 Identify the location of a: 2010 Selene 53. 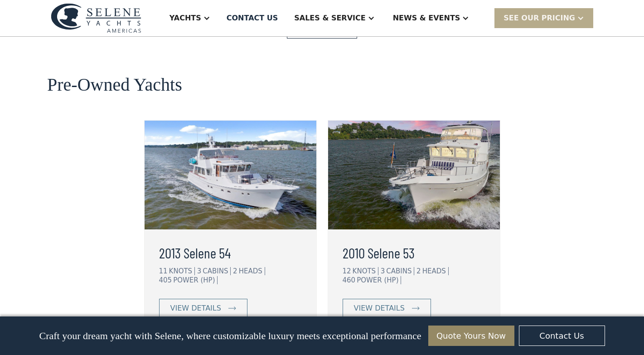
(414, 252).